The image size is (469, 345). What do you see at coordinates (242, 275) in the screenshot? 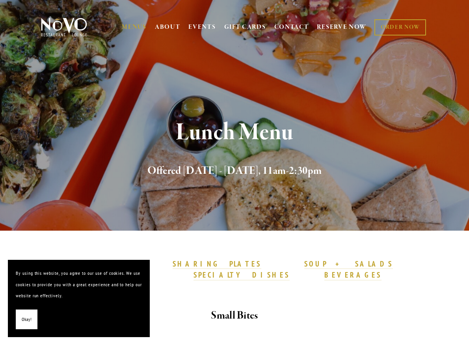
I see `strong: SPECIALTY DISHES` at bounding box center [242, 275].